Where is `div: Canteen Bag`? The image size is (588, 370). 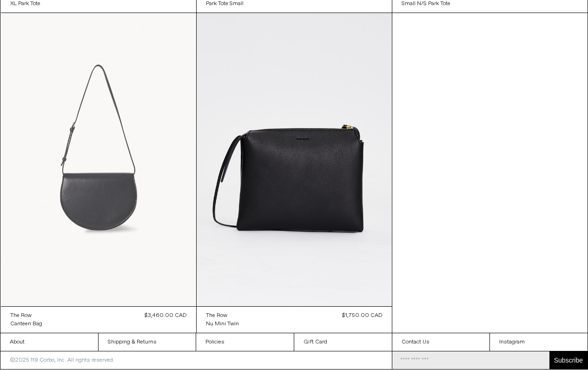 div: Canteen Bag is located at coordinates (26, 324).